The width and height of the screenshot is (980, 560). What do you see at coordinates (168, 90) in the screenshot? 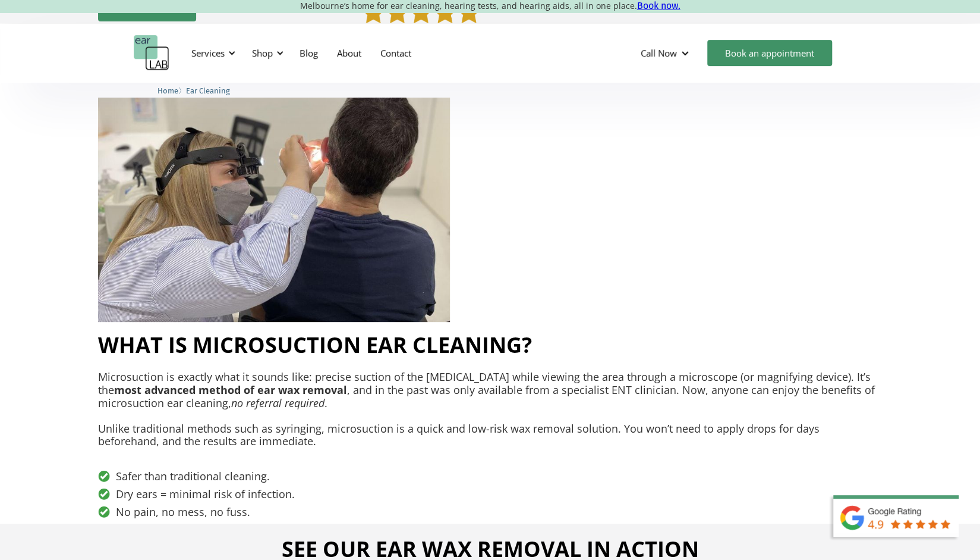
I see `span: Home` at bounding box center [168, 90].